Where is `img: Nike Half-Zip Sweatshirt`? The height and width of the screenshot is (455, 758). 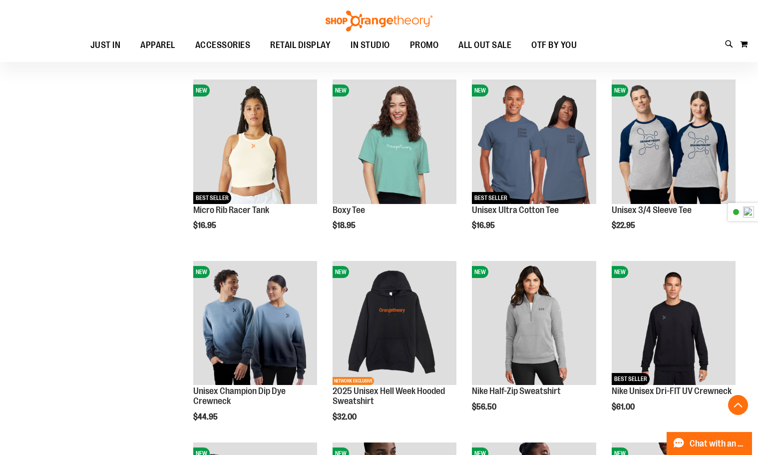
img: Nike Half-Zip Sweatshirt is located at coordinates (534, 323).